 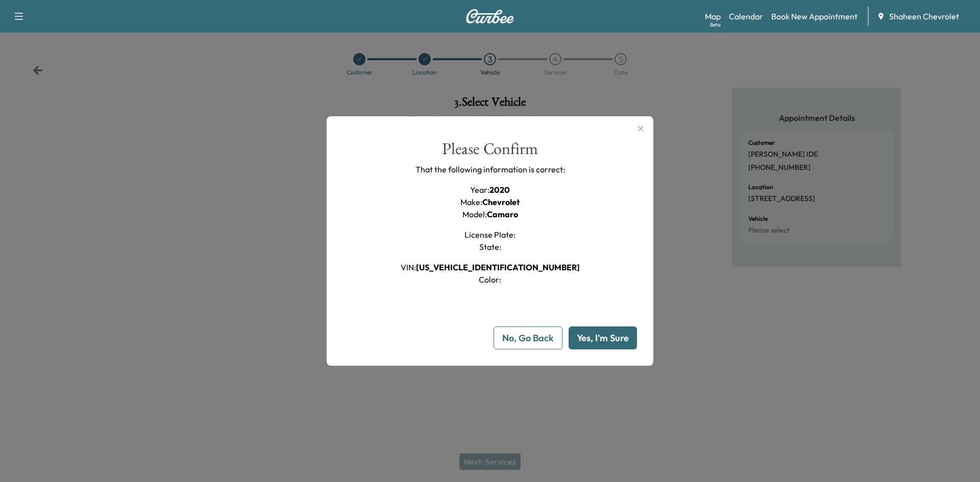 I want to click on h1: Make :, so click(x=490, y=202).